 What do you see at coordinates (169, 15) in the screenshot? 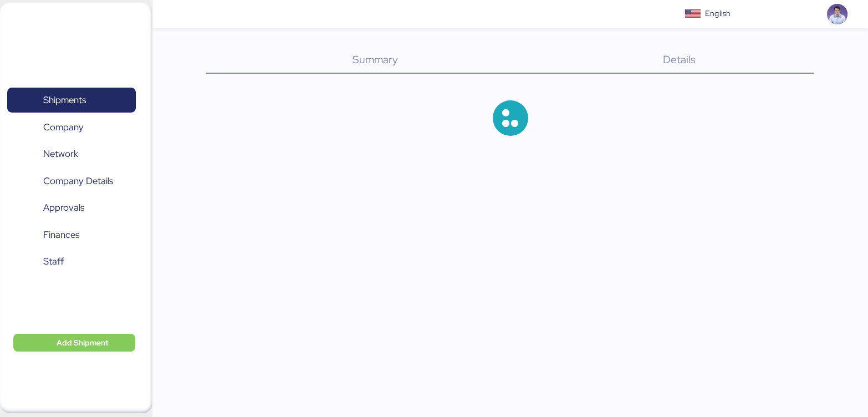
I see `button: Menu` at bounding box center [169, 15].